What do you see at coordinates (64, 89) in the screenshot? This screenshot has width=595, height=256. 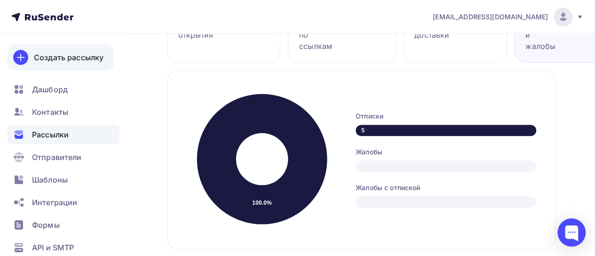 I see `a: Дашборд` at bounding box center [64, 89].